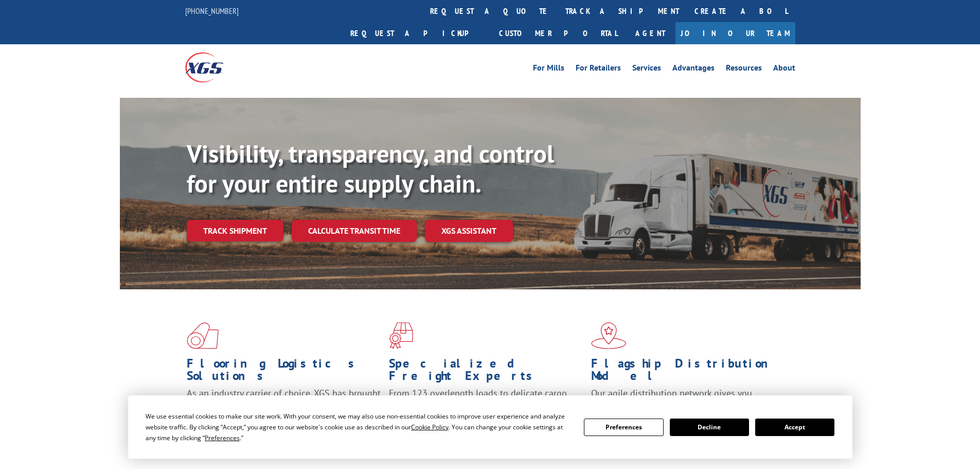 The height and width of the screenshot is (469, 980). What do you see at coordinates (203, 336) in the screenshot?
I see `img: xgs-icon-total-supply-chain-intelligence-red` at bounding box center [203, 336].